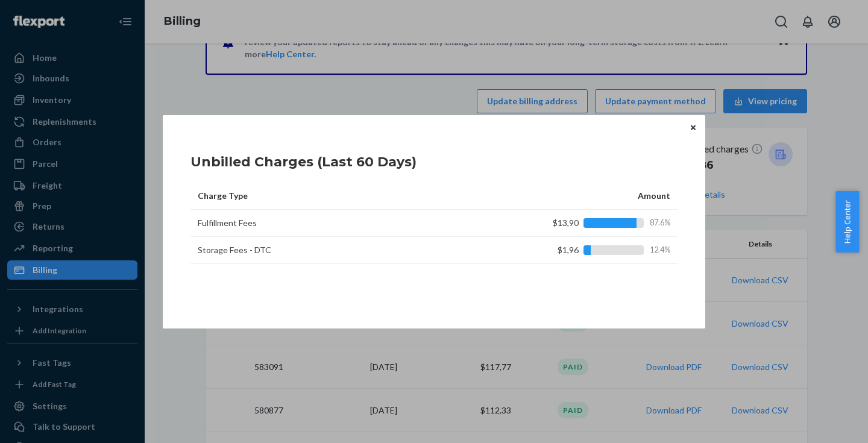  What do you see at coordinates (660, 250) in the screenshot?
I see `span: 12.4%` at bounding box center [660, 250].